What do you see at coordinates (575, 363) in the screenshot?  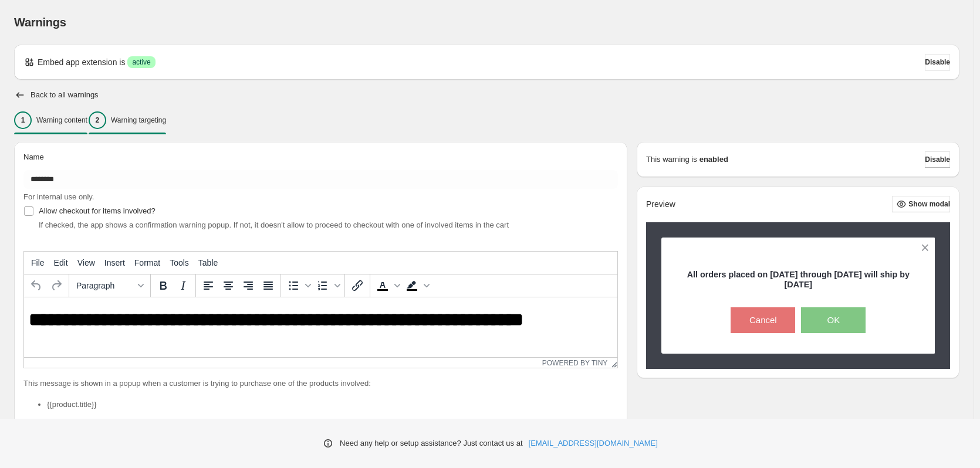 I see `a: Powered by Tiny` at bounding box center [575, 363].